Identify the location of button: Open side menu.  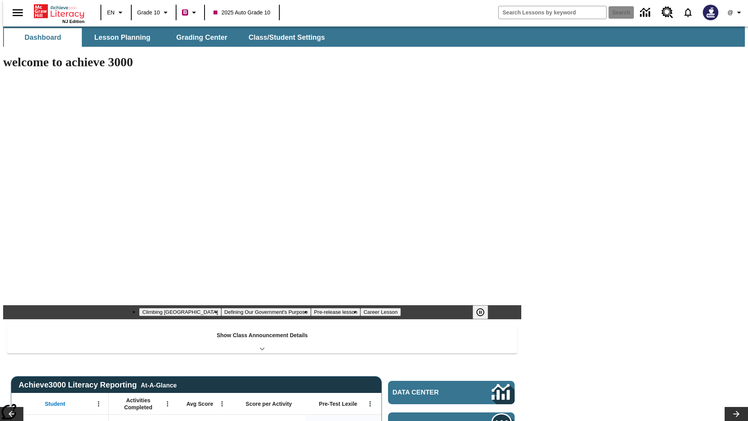
(18, 12).